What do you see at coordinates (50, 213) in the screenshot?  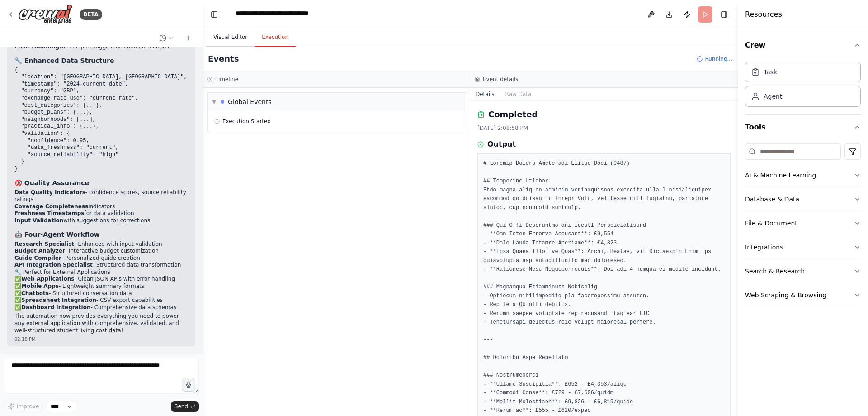 I see `strong: Freshness Timestamps` at bounding box center [50, 213].